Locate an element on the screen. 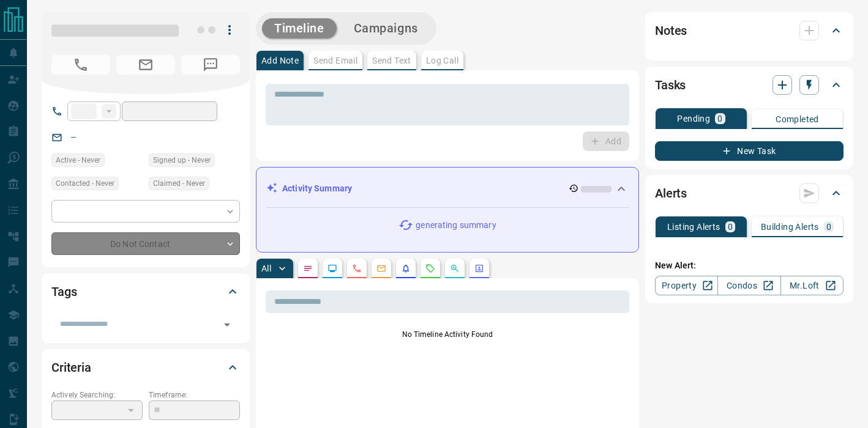 Image resolution: width=868 pixels, height=428 pixels. h2: Criteria is located at coordinates (71, 368).